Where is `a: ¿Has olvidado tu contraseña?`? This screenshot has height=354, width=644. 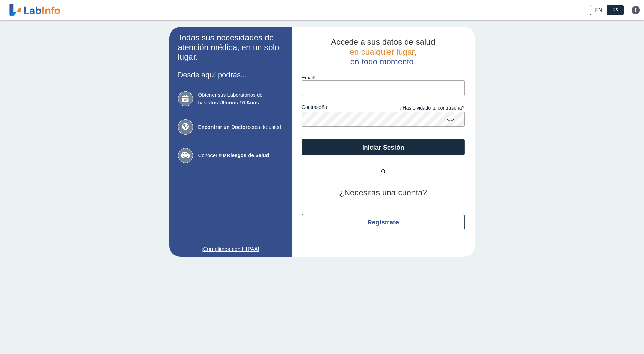 a: ¿Has olvidado tu contraseña? is located at coordinates (425, 108).